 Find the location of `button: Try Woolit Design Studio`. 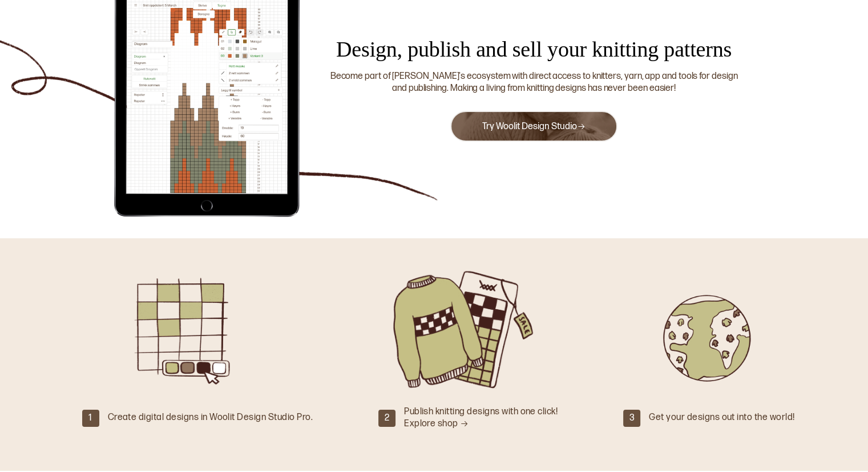

button: Try Woolit Design Studio is located at coordinates (533, 126).